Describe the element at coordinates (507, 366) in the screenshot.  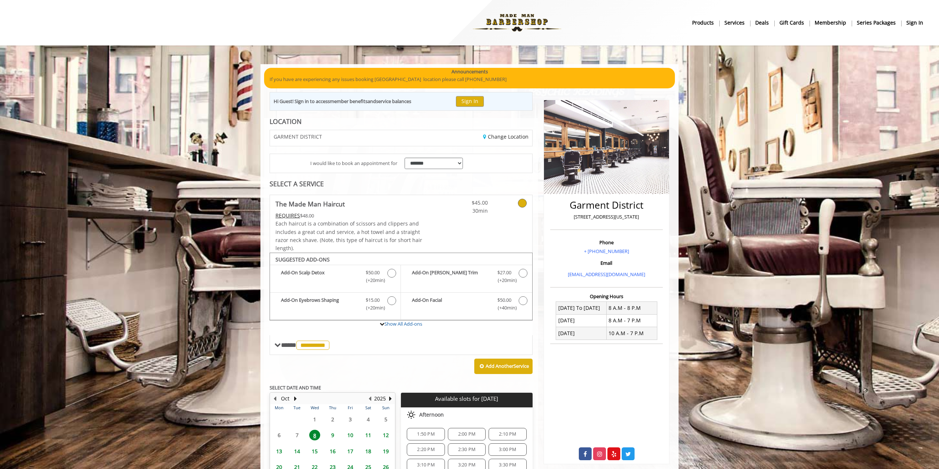
I see `b: Add Another Service` at that location.